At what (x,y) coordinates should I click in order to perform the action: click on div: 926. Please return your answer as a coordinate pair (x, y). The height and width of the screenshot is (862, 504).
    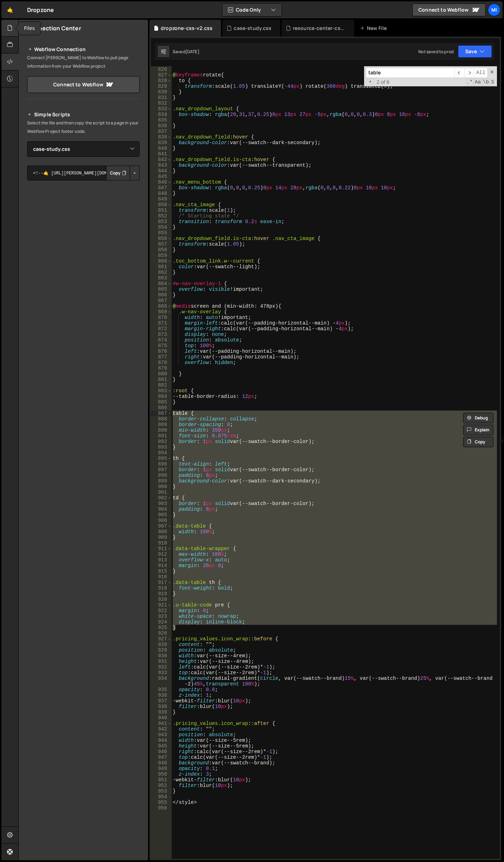
    Looking at the image, I should click on (161, 634).